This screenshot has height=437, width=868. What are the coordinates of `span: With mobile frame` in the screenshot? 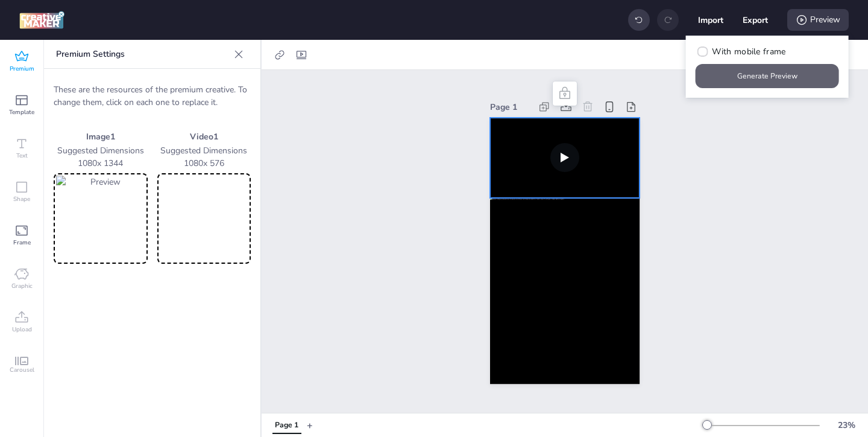 It's located at (749, 51).